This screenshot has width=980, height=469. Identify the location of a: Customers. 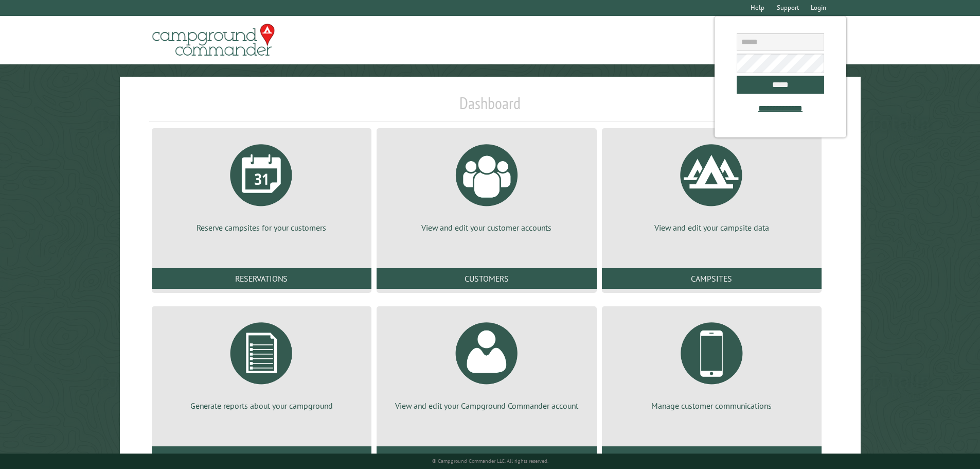
(486, 279).